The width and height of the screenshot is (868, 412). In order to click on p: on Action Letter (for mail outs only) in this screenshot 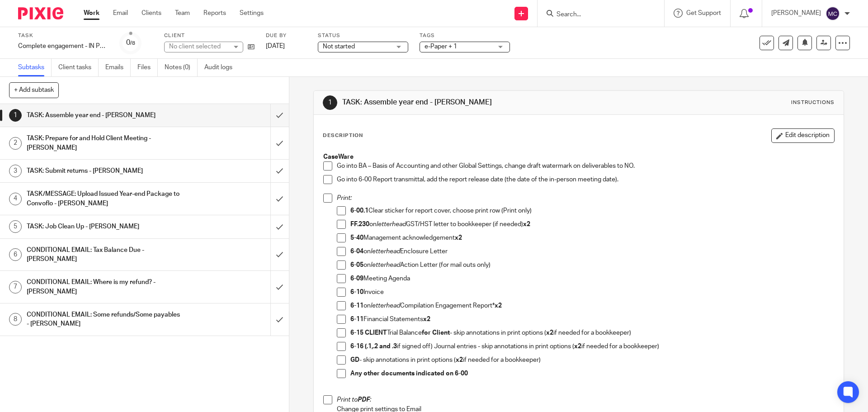, I will do `click(591, 265)`.